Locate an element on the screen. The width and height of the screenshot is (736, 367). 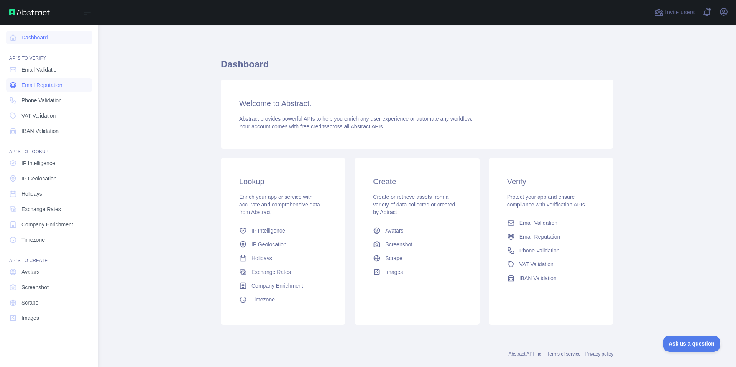
span: Your account comes with across all Abstract APIs. is located at coordinates (312, 127).